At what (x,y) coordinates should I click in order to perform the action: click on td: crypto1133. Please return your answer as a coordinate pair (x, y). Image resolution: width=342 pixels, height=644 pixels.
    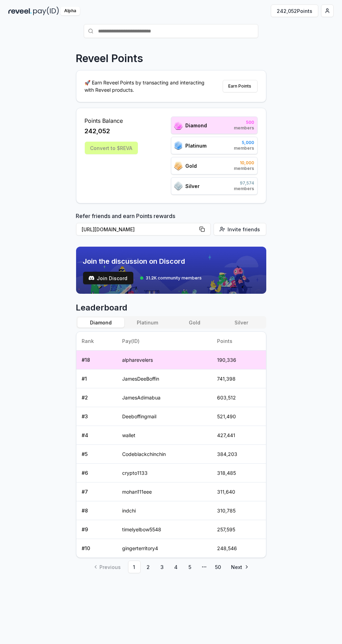
    Looking at the image, I should click on (164, 473).